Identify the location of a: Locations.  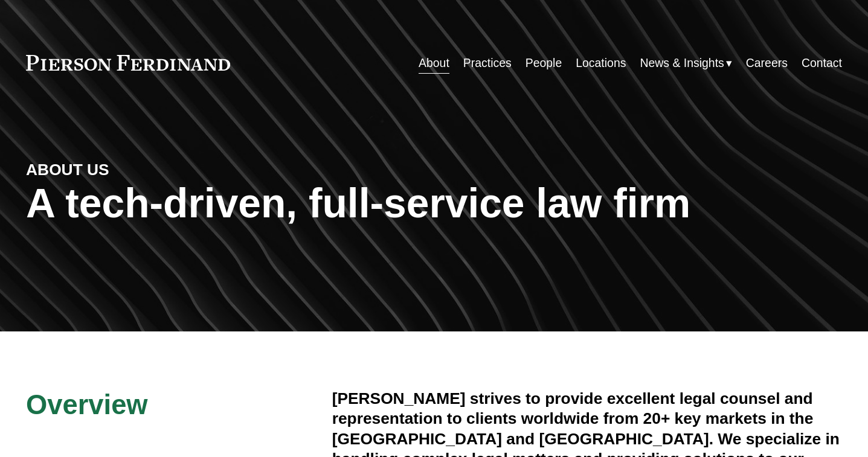
(601, 63).